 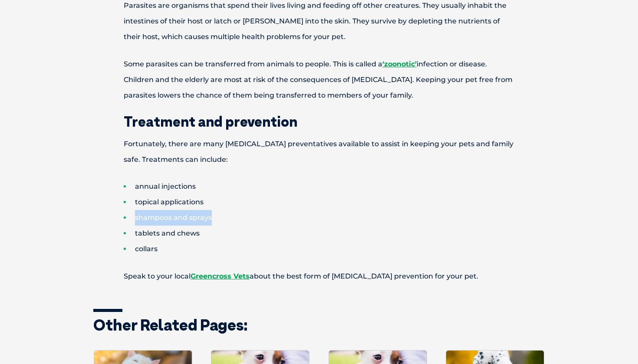 I want to click on a: Greencross Vets, so click(x=220, y=276).